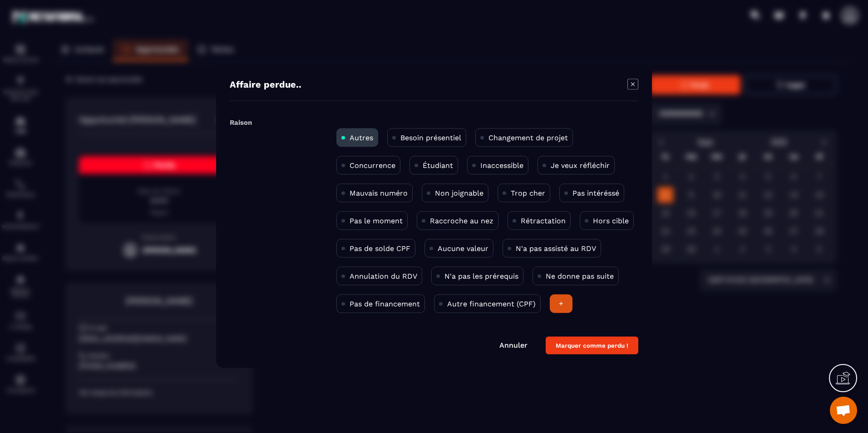  I want to click on p: Mauvais numéro, so click(378, 193).